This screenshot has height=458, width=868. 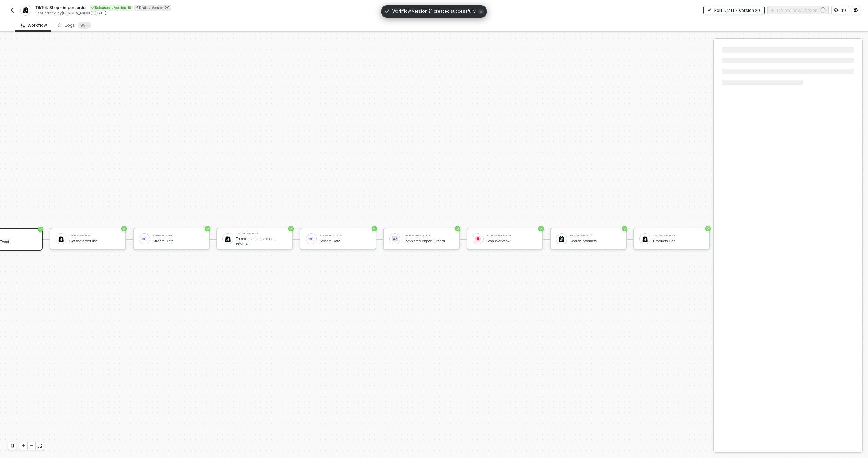 What do you see at coordinates (95, 241) in the screenshot?
I see `div: Get the order list` at bounding box center [95, 241].